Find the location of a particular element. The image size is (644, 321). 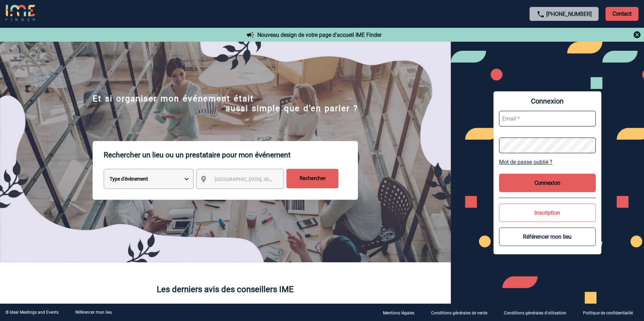

p: Contact is located at coordinates (622, 14).